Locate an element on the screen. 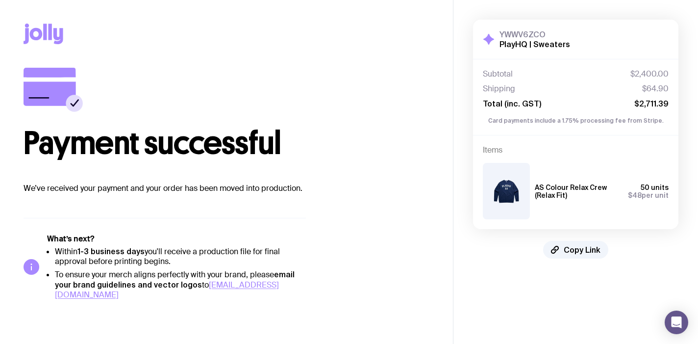  span: 50 units is located at coordinates (655, 187).